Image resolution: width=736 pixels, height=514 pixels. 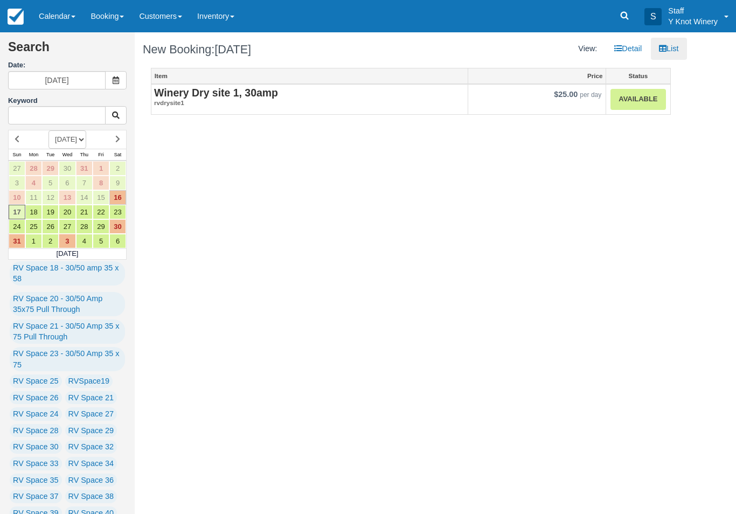 What do you see at coordinates (91, 496) in the screenshot?
I see `a: RV Space 38` at bounding box center [91, 496].